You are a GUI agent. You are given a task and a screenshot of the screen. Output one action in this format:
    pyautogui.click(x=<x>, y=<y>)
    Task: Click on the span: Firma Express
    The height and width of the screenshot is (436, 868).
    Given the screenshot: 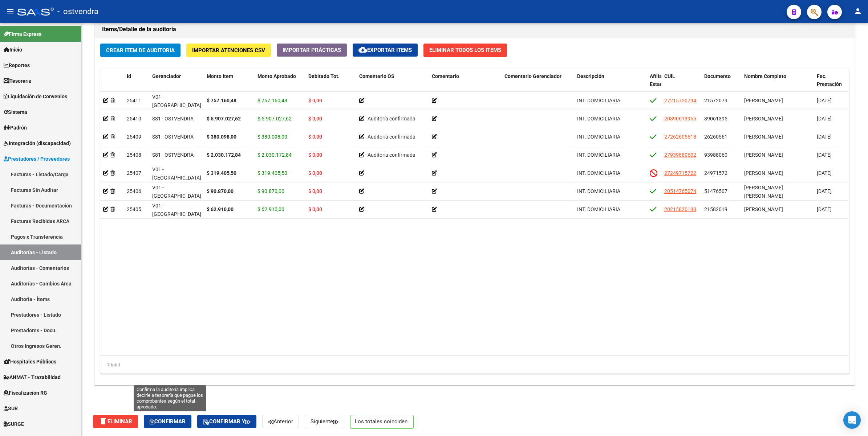 What is the action you would take?
    pyautogui.click(x=23, y=34)
    